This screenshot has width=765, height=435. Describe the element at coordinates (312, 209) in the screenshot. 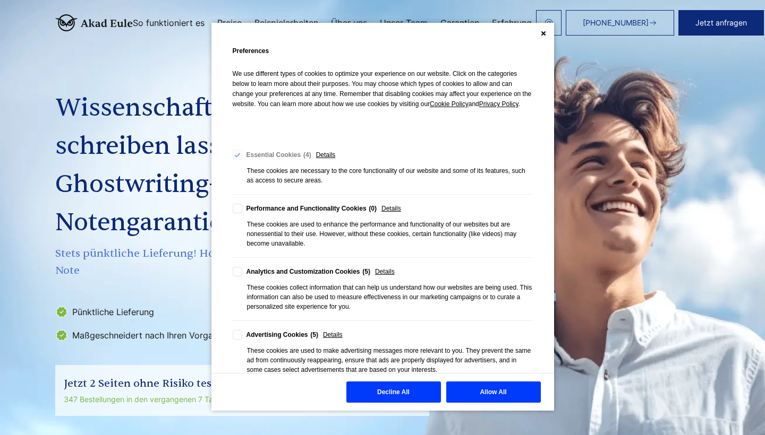

I see `div: Performance and Functionality Cookies` at that location.